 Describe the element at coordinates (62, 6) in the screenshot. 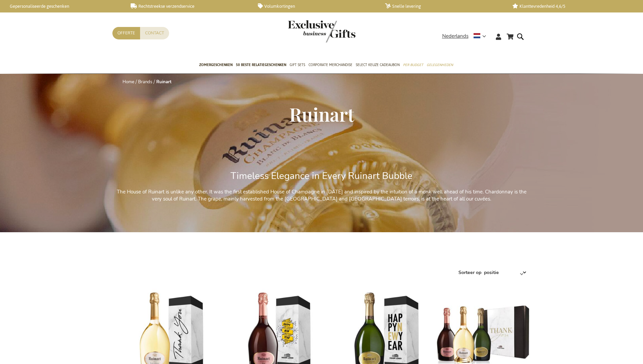

I see `a: Gepersonaliseerde geschenken` at that location.